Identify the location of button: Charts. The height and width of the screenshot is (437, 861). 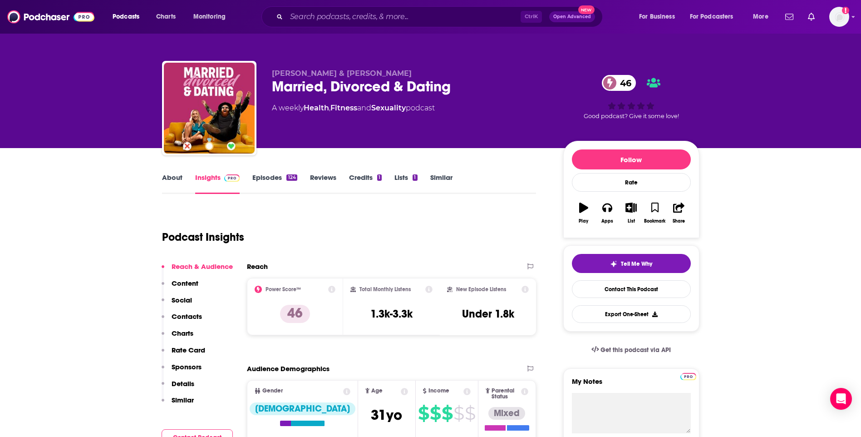
(178, 337).